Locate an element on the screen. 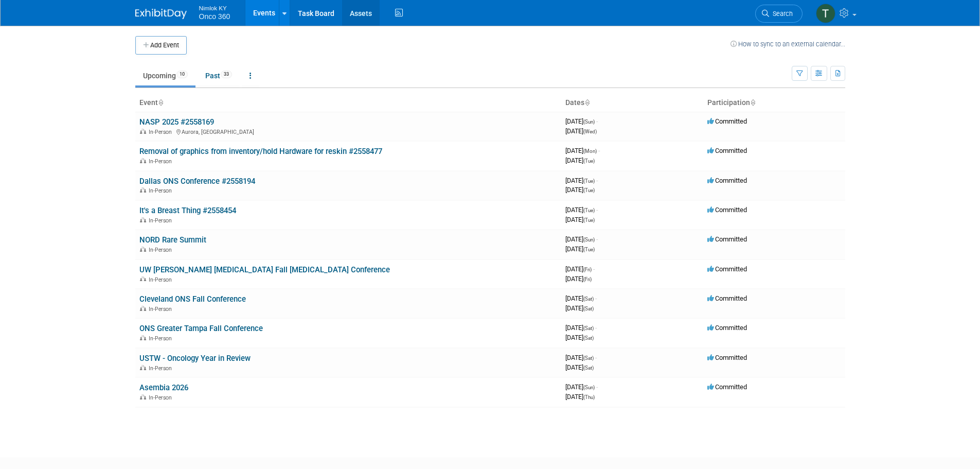 Image resolution: width=980 pixels, height=469 pixels. th: Participation is located at coordinates (774, 103).